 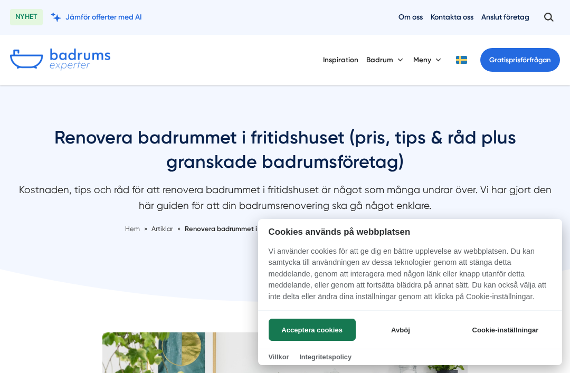 I want to click on button: Acceptera cookies, so click(x=312, y=330).